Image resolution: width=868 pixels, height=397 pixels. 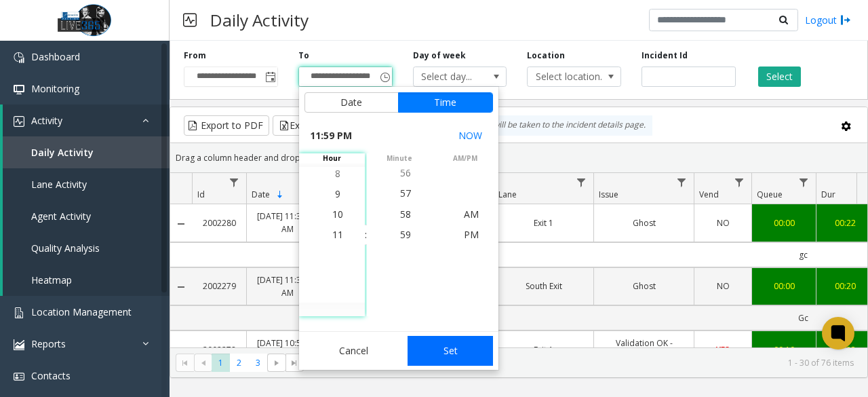 What do you see at coordinates (51, 375) in the screenshot?
I see `span: Contacts` at bounding box center [51, 375].